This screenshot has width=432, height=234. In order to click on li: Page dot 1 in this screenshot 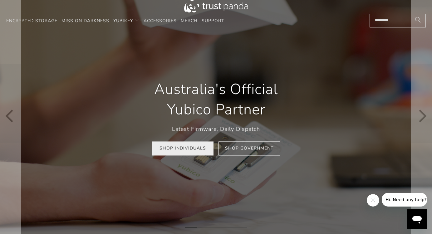, I will do `click(191, 227)`.